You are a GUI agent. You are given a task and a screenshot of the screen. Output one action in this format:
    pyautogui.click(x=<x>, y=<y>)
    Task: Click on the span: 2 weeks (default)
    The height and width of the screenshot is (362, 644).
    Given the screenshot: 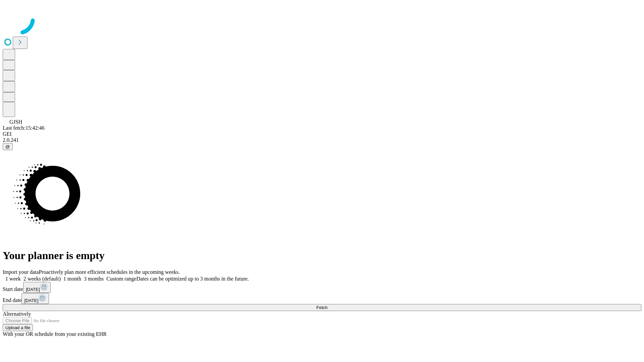 What is the action you would take?
    pyautogui.click(x=42, y=278)
    